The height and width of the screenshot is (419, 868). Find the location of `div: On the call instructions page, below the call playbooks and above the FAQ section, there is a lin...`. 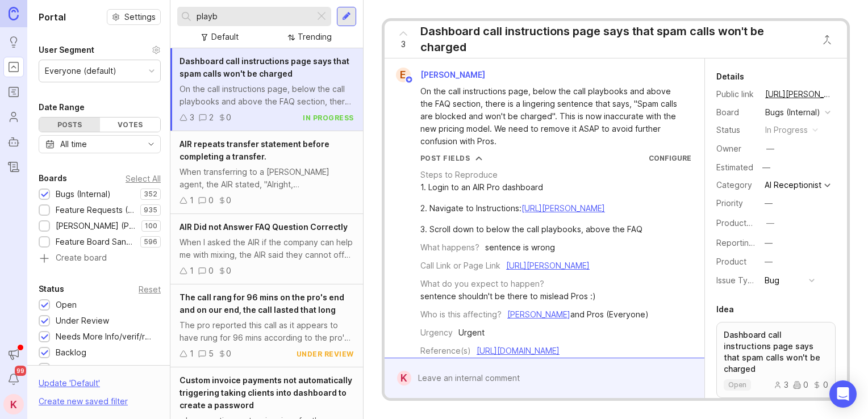

div: On the call instructions page, below the call playbooks and above the FAQ section, there is a lin... is located at coordinates (267, 96).